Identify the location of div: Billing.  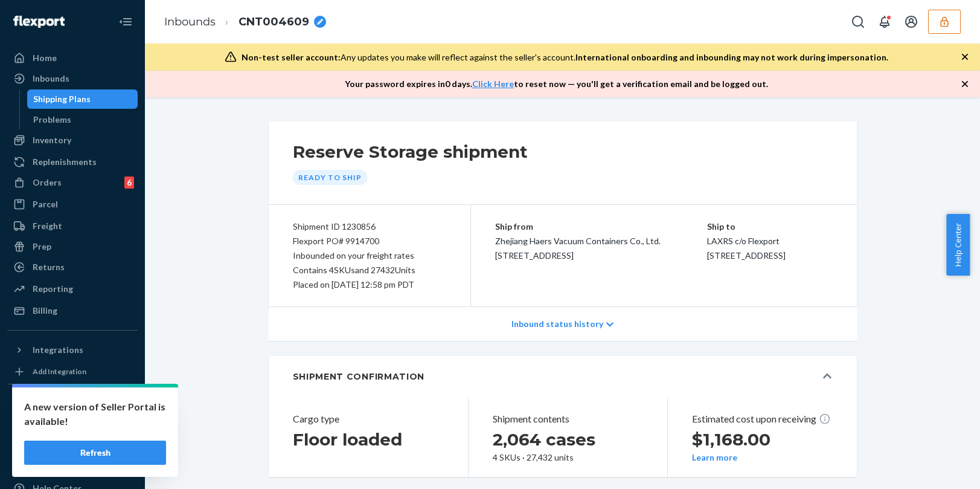
(45, 311).